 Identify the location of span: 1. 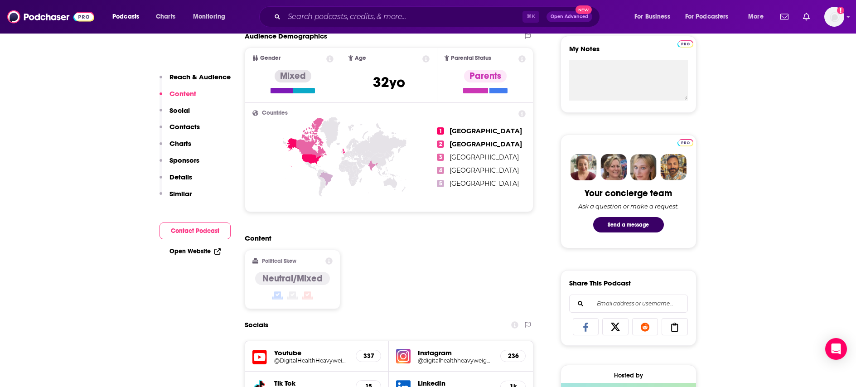
(440, 131).